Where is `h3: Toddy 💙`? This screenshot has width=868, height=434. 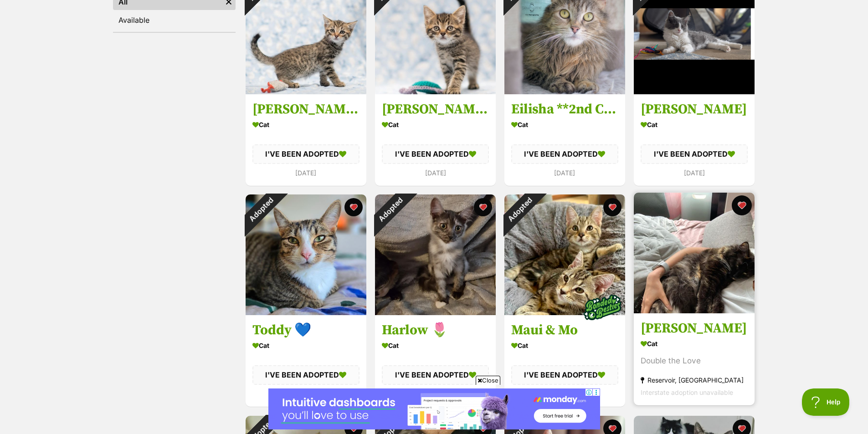 h3: Toddy 💙 is located at coordinates (306, 330).